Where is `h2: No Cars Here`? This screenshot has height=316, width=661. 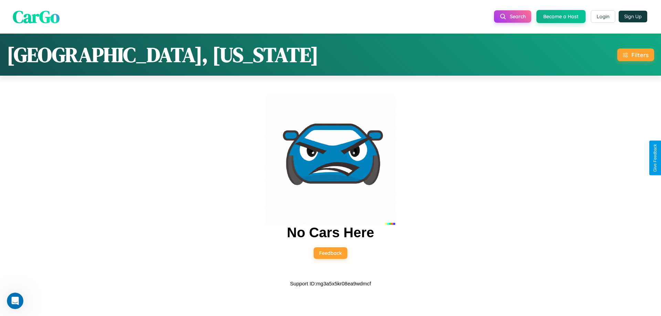
h2: No Cars Here is located at coordinates (330, 233).